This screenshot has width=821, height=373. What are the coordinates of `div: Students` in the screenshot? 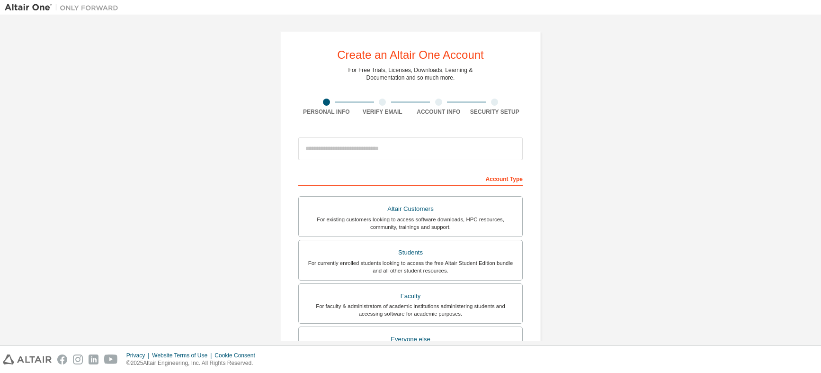 It's located at (411, 253).